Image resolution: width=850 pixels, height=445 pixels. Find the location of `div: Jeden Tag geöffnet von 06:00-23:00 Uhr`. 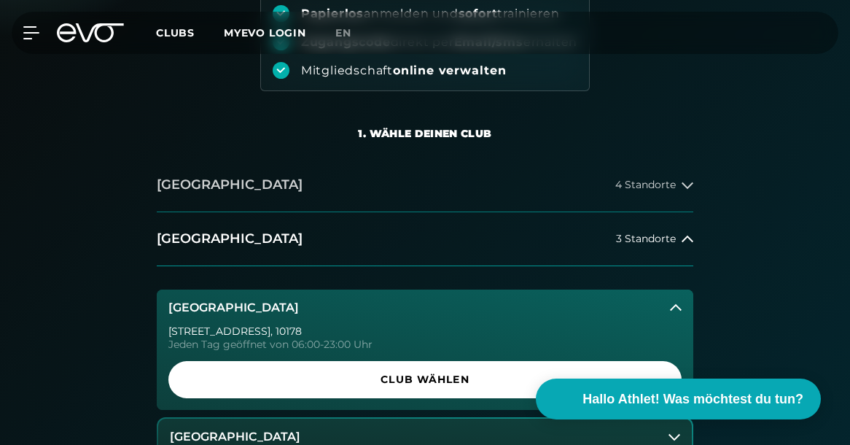

div: Jeden Tag geöffnet von 06:00-23:00 Uhr is located at coordinates (425, 344).